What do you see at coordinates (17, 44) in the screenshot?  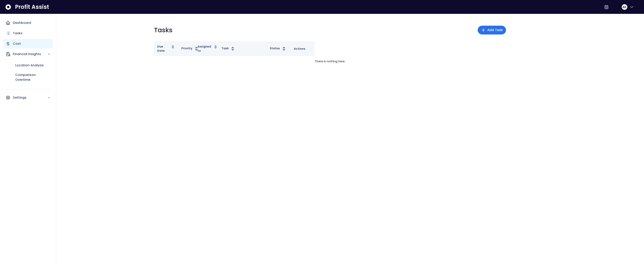 I see `p: Cost` at bounding box center [17, 44].